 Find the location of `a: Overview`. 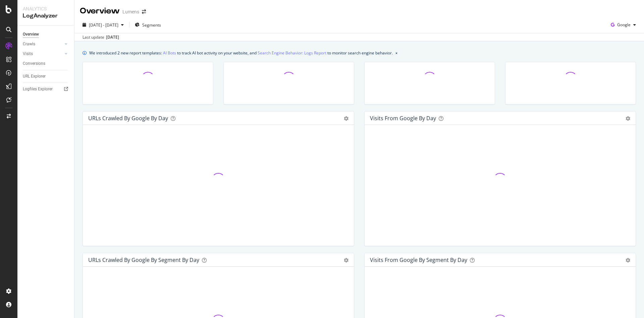

a: Overview is located at coordinates (46, 34).